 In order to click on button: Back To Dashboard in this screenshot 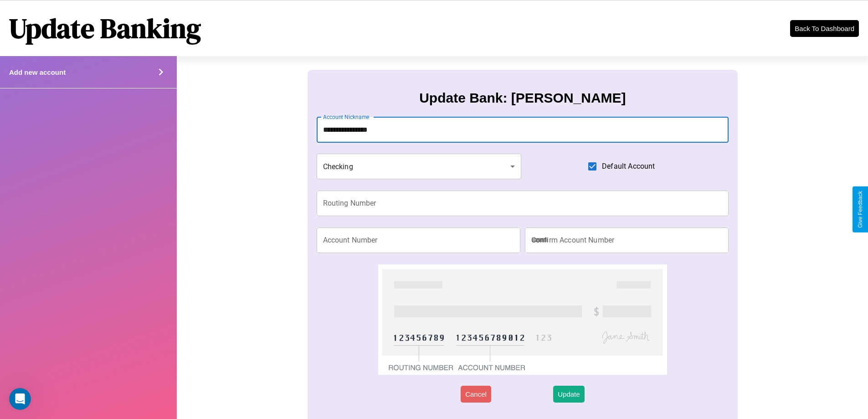, I will do `click(824, 28)`.